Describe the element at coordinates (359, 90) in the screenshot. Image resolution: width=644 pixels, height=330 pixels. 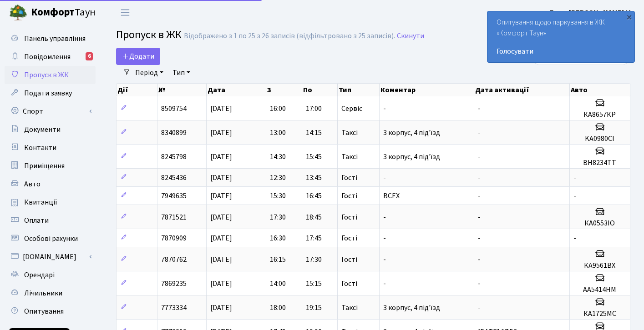
I see `th: Тип` at that location.